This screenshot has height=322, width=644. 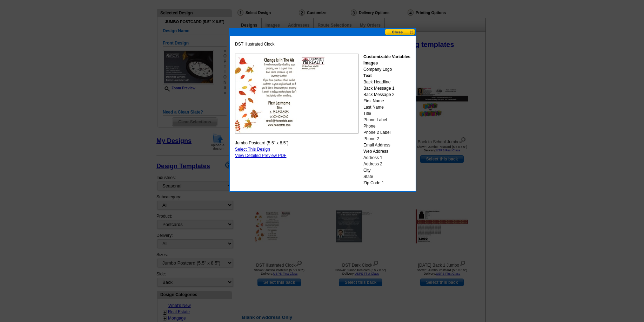 I want to click on strong: Customizable Variables, so click(x=387, y=57).